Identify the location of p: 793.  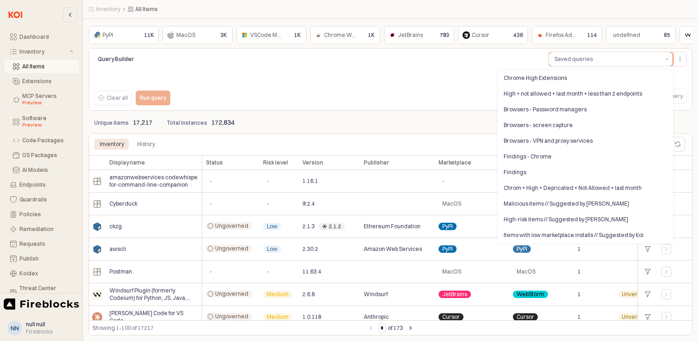
(444, 35).